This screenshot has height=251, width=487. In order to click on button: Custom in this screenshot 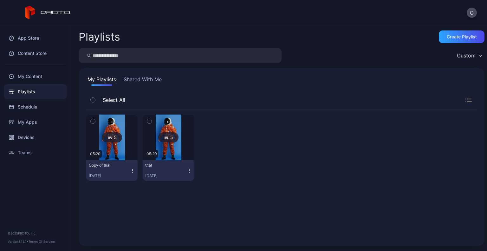, I will do `click(469, 55)`.